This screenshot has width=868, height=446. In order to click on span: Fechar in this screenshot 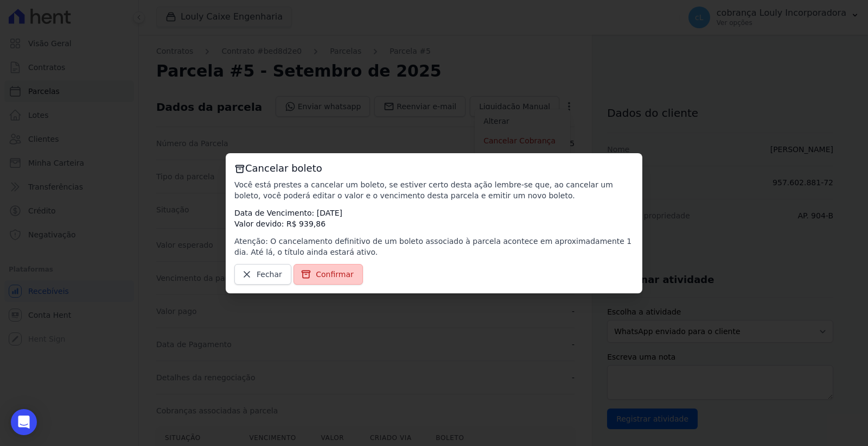, I will do `click(269, 274)`.